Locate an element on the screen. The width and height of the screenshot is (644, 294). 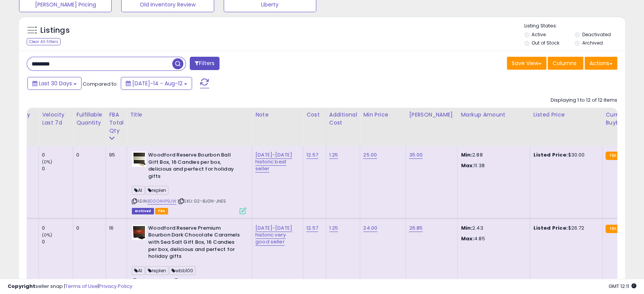
strong: Copyright is located at coordinates (21, 286).